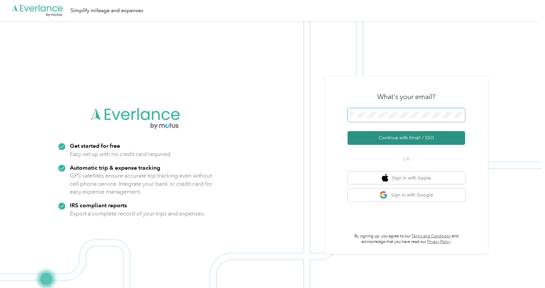 The image size is (545, 288). I want to click on button: Continue with Email / SSO, so click(406, 138).